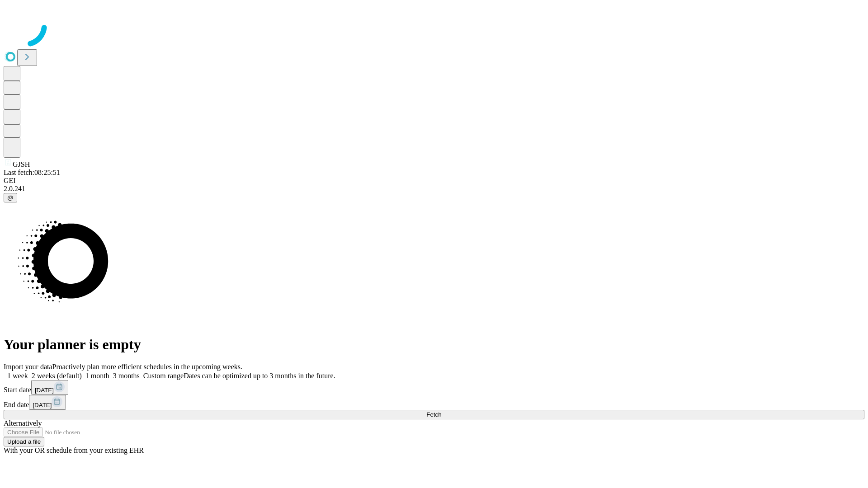  What do you see at coordinates (434, 181) in the screenshot?
I see `div: GEI` at bounding box center [434, 181].